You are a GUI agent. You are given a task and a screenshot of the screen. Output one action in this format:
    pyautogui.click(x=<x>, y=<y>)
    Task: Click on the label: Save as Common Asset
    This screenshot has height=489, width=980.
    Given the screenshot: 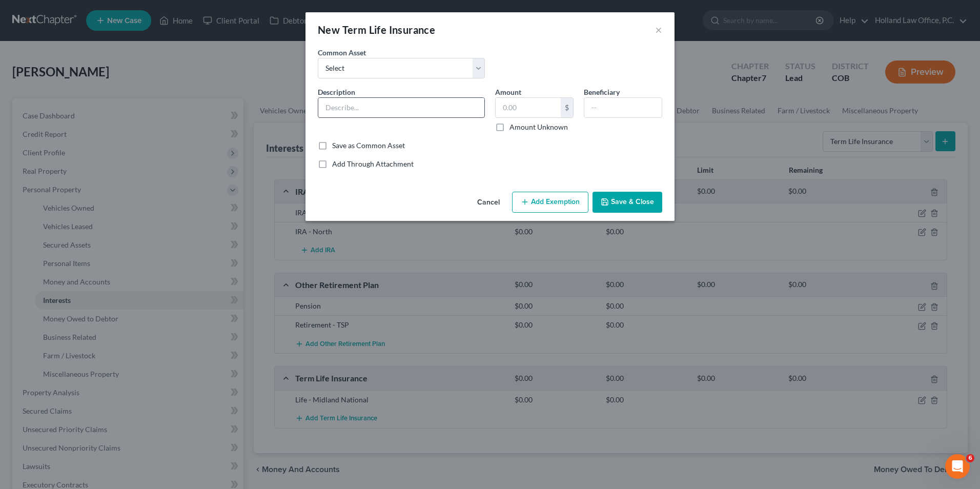 What is the action you would take?
    pyautogui.click(x=368, y=145)
    